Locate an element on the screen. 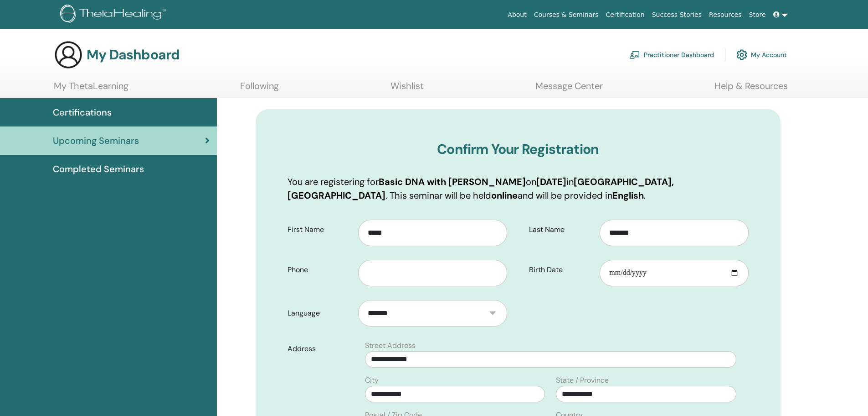  p: You are registering for on in . This seminar will be held and will be provided in . is located at coordinates (518, 189).